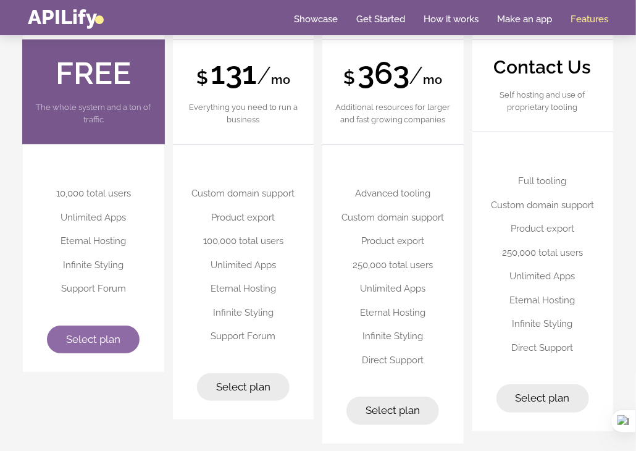 The width and height of the screenshot is (636, 451). I want to click on a: How it works, so click(451, 19).